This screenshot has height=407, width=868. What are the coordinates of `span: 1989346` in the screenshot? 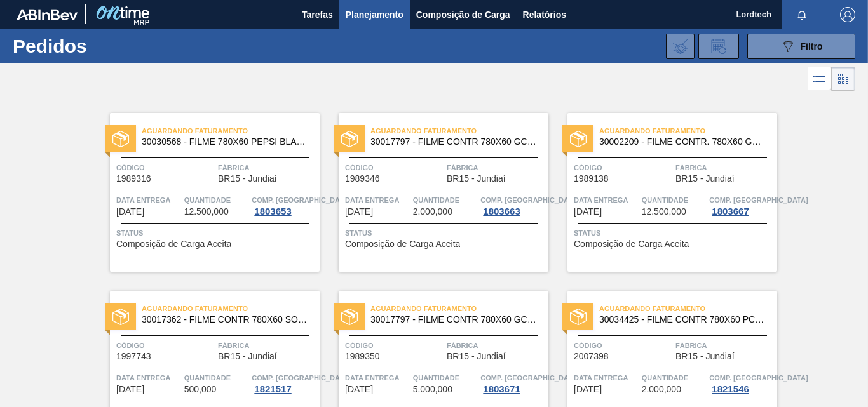 It's located at (362, 178).